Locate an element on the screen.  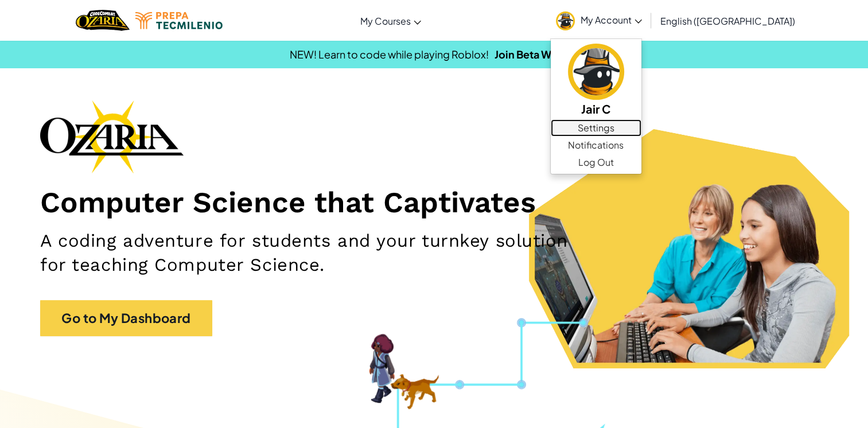
h5: Jair C is located at coordinates (597, 108).